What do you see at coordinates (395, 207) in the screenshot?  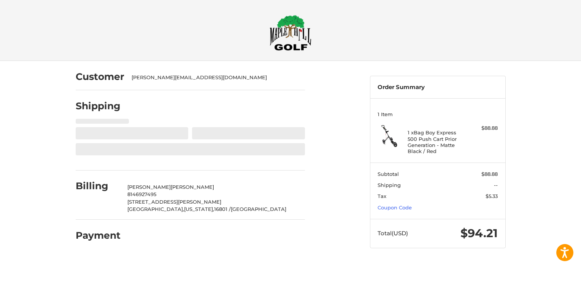 I see `a: Coupon Code` at bounding box center [395, 207].